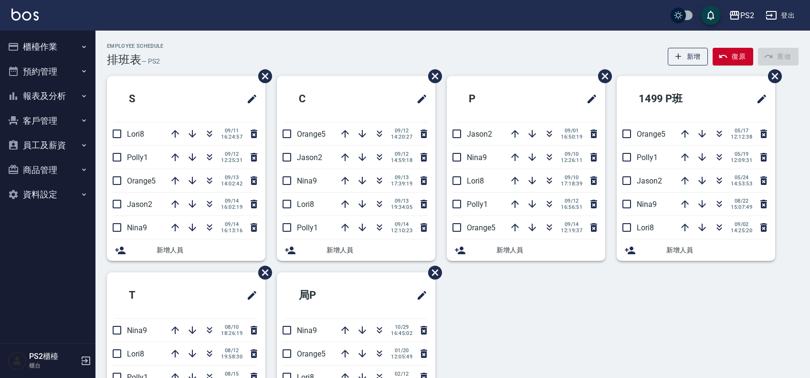 The height and width of the screenshot is (378, 810). Describe the element at coordinates (741, 207) in the screenshot. I see `span: 15:07:49` at that location.